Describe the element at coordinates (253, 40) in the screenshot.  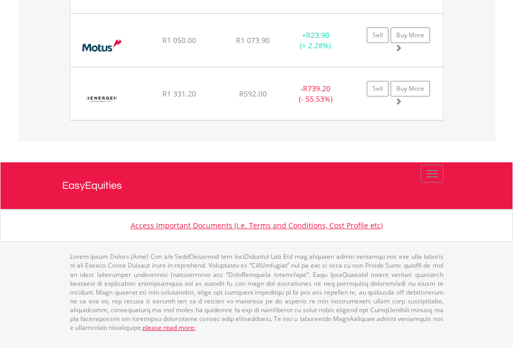
I see `span: R1 073.90` at that location.